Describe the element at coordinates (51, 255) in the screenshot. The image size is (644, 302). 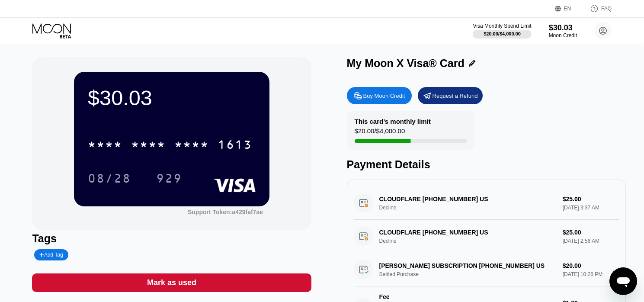
I see `div: Add Tag` at that location.